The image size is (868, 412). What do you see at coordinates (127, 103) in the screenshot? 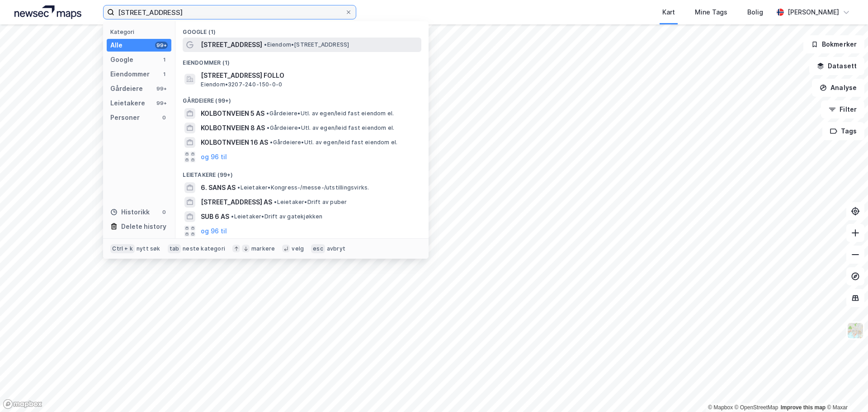
I see `div: Leietakere` at bounding box center [127, 103].